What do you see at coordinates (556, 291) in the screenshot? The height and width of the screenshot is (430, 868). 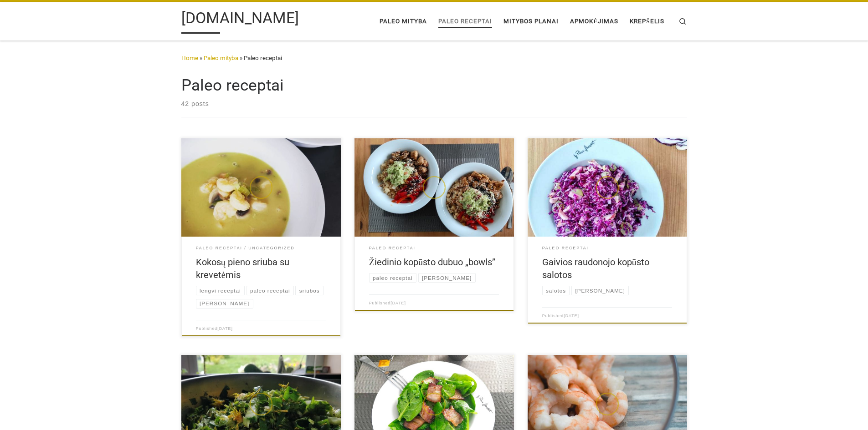 I see `span: salotos` at bounding box center [556, 291].